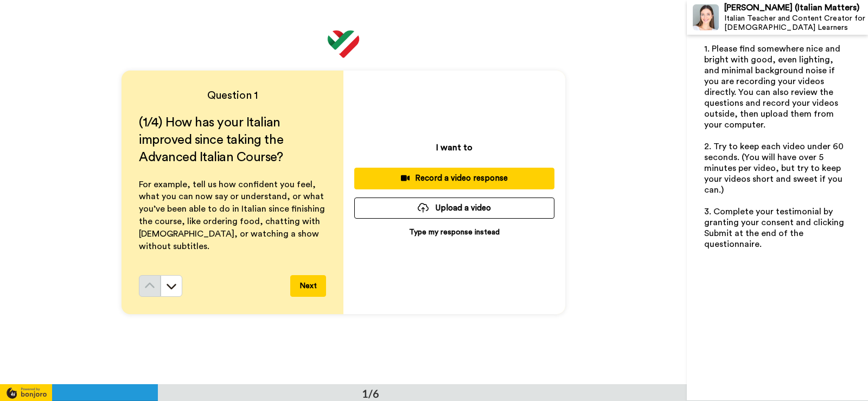 The width and height of the screenshot is (868, 401). I want to click on div: 1/6, so click(370, 393).